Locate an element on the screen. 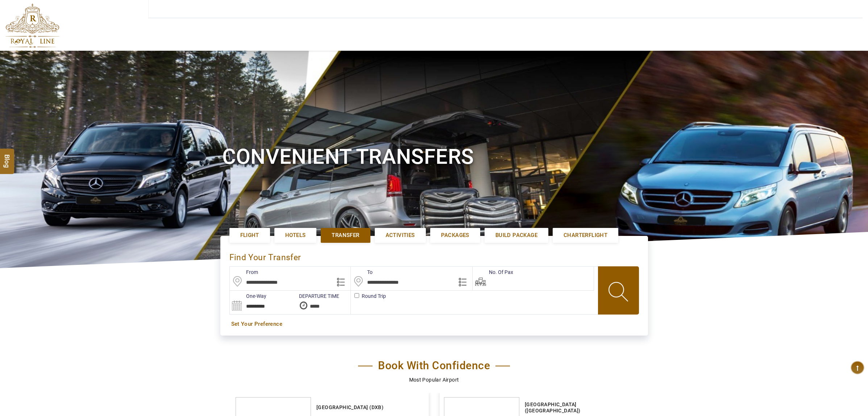  label: DEPARTURE TIME is located at coordinates (317, 296).